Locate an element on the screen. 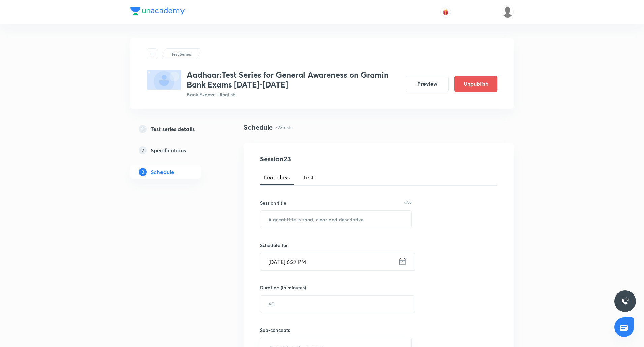  img: Piyush Mishra is located at coordinates (508, 13).